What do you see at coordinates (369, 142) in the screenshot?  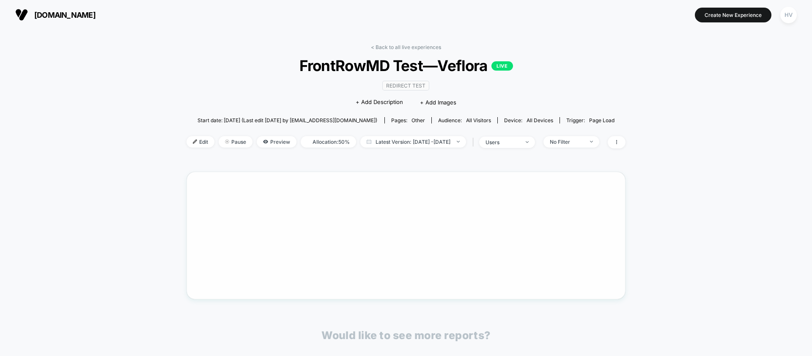 I see `img: calendar` at bounding box center [369, 142].